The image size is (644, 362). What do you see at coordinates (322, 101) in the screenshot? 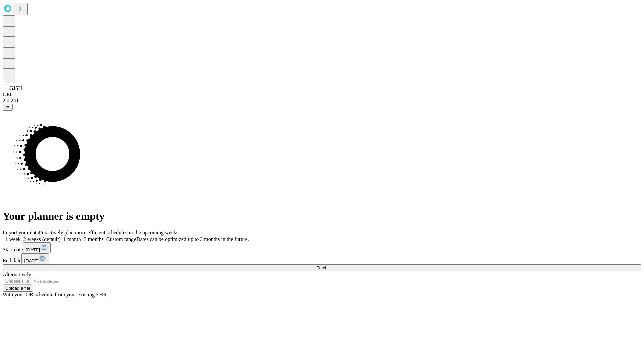
I see `div: 2.0.241` at bounding box center [322, 101].